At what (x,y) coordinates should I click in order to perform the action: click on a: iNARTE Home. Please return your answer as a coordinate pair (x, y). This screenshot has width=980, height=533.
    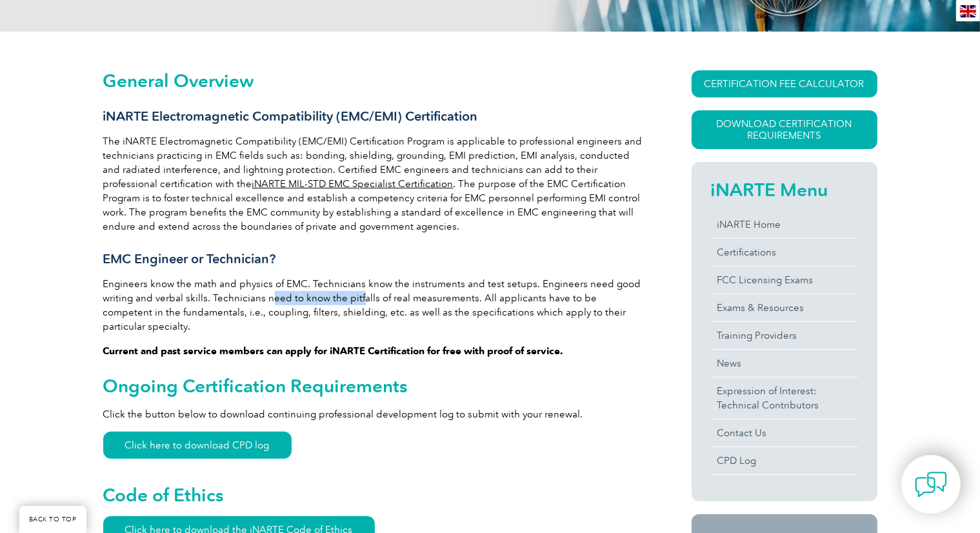
    Looking at the image, I should click on (784, 224).